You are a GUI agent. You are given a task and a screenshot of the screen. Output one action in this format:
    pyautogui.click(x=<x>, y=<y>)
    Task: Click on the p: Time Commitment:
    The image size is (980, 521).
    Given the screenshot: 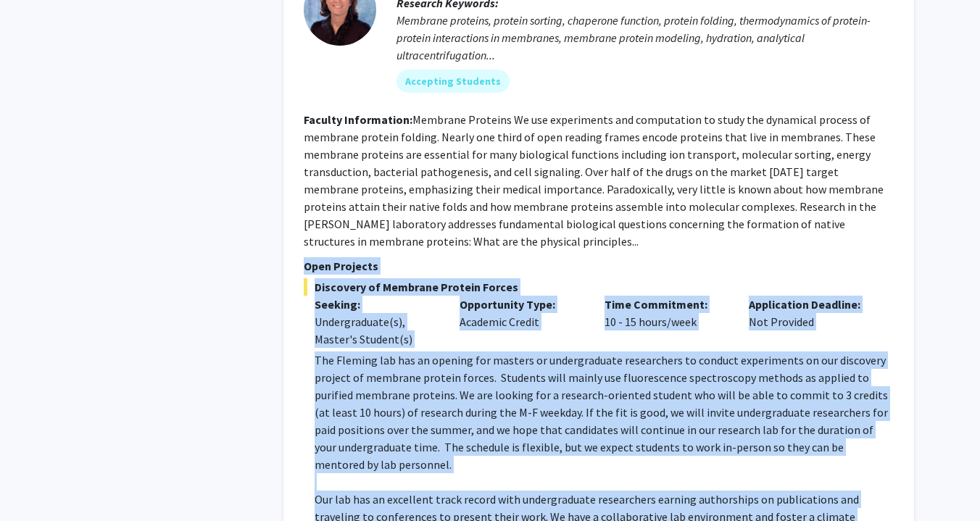 What is the action you would take?
    pyautogui.click(x=666, y=305)
    